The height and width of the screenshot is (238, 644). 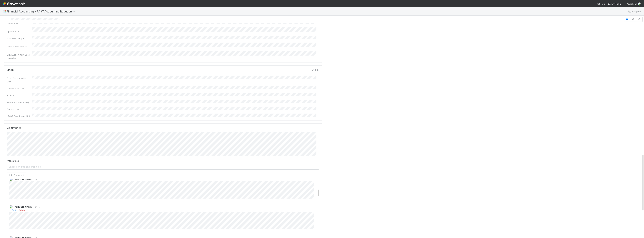 What do you see at coordinates (22, 210) in the screenshot?
I see `a: Delete` at bounding box center [22, 210].